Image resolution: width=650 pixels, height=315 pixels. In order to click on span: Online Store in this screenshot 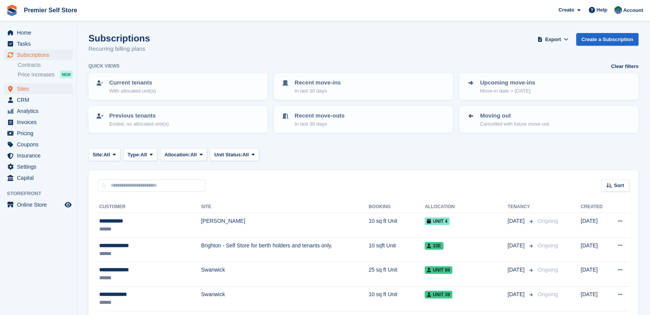, I will do `click(40, 205)`.